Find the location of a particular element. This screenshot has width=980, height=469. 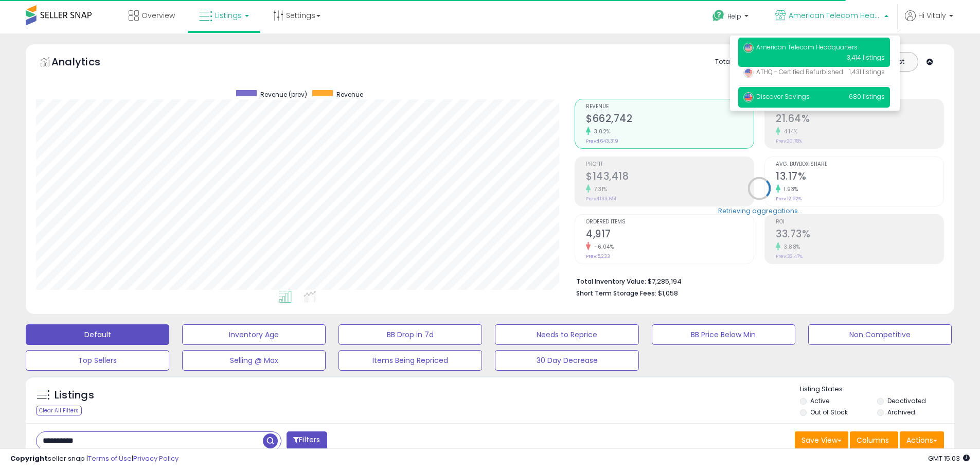

button: Non Competitive is located at coordinates (880, 335).